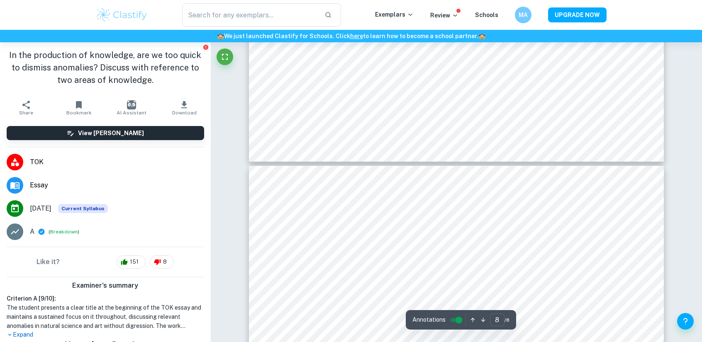 This screenshot has width=702, height=342. What do you see at coordinates (79, 113) in the screenshot?
I see `span: Bookmark` at bounding box center [79, 113].